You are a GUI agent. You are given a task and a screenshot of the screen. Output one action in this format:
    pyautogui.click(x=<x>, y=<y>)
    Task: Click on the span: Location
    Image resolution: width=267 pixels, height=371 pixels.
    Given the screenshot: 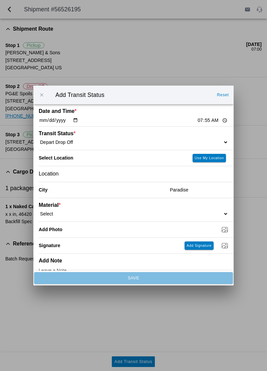 What is the action you would take?
    pyautogui.click(x=49, y=174)
    